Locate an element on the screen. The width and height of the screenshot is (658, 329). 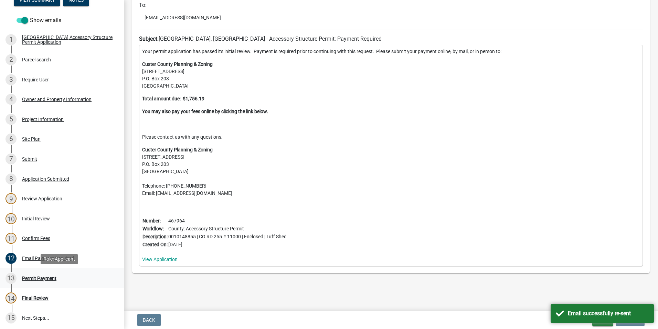
div: Role: Applicant is located at coordinates (59, 259).